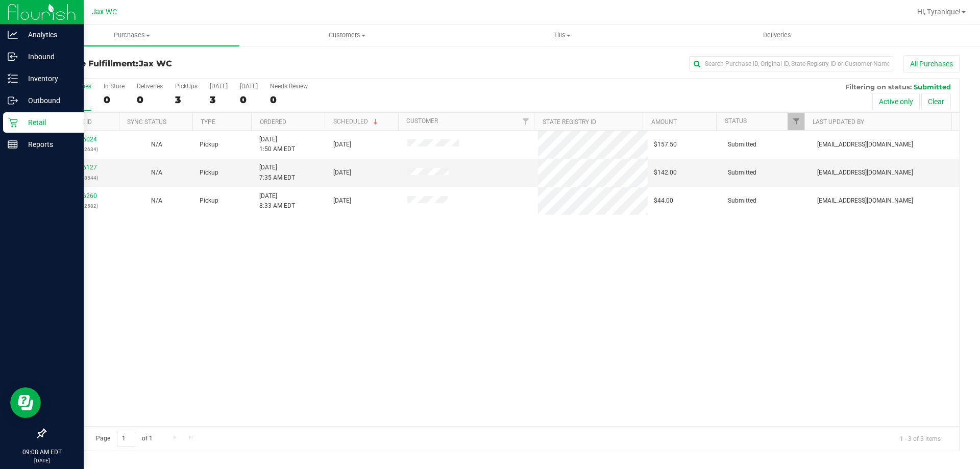 This screenshot has height=469, width=980. I want to click on a: Deliveries, so click(777, 35).